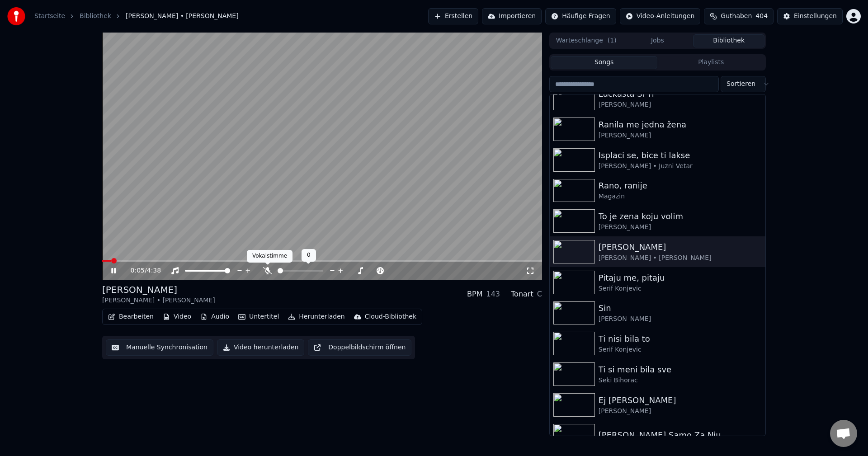  I want to click on div: Sin, so click(680, 308).